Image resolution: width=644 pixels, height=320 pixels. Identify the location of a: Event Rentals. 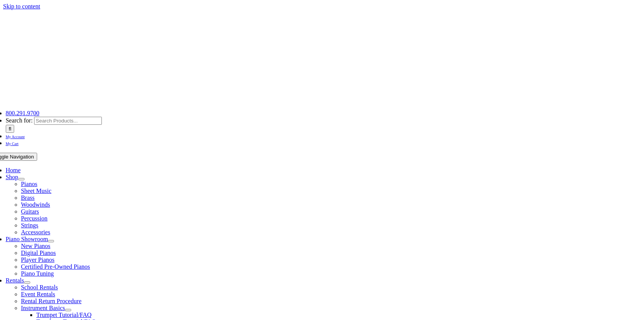
(38, 294).